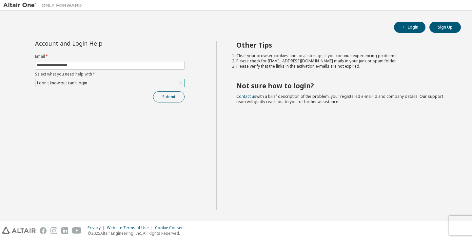 The width and height of the screenshot is (472, 240). I want to click on li: Clear your browser cookies and local storage, if you continue experiencing problems., so click(343, 56).